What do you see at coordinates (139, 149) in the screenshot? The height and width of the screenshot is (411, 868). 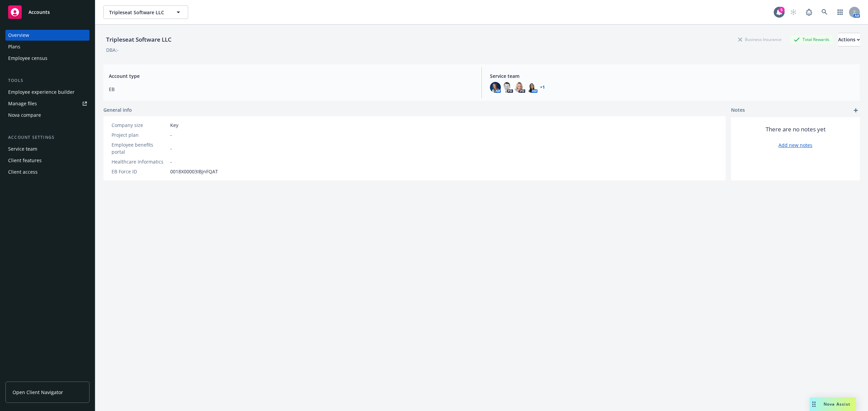 I see `div: Employee benefits portal` at bounding box center [139, 149].